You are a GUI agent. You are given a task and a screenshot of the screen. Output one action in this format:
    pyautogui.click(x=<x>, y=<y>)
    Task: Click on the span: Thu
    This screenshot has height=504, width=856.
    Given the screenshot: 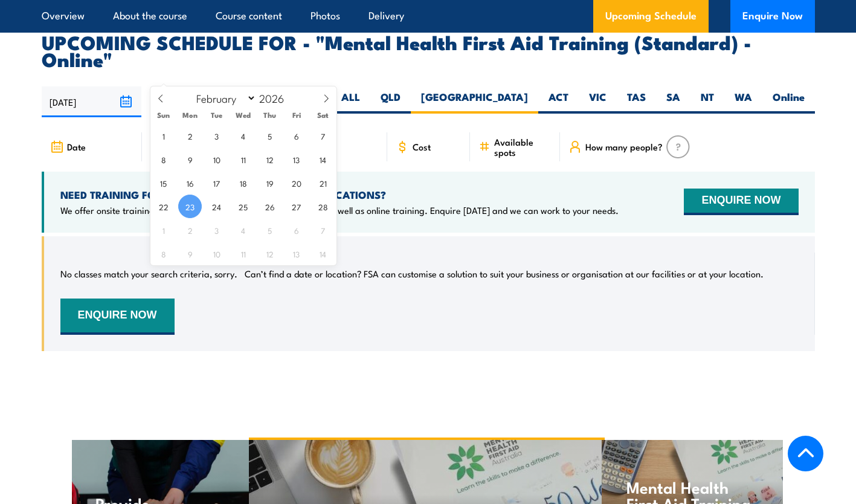 What is the action you would take?
    pyautogui.click(x=270, y=115)
    